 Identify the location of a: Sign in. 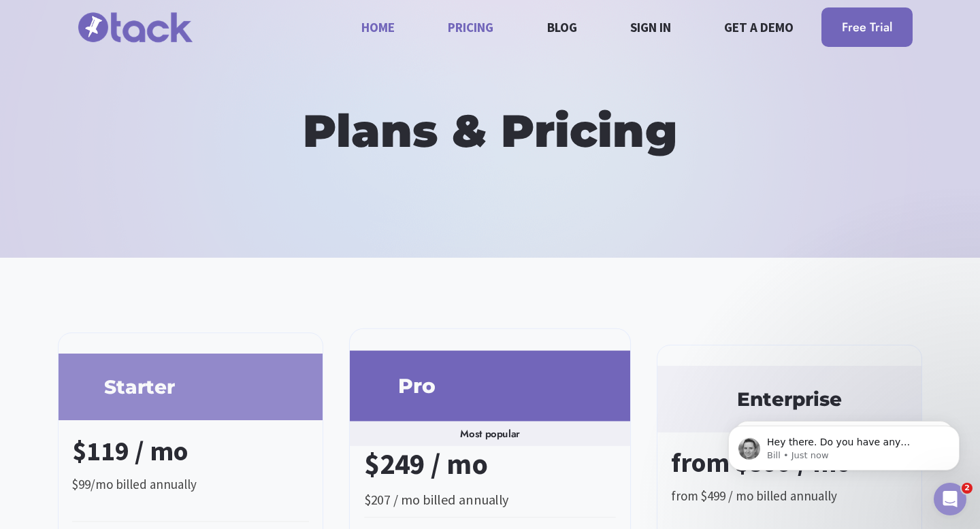
(649, 27).